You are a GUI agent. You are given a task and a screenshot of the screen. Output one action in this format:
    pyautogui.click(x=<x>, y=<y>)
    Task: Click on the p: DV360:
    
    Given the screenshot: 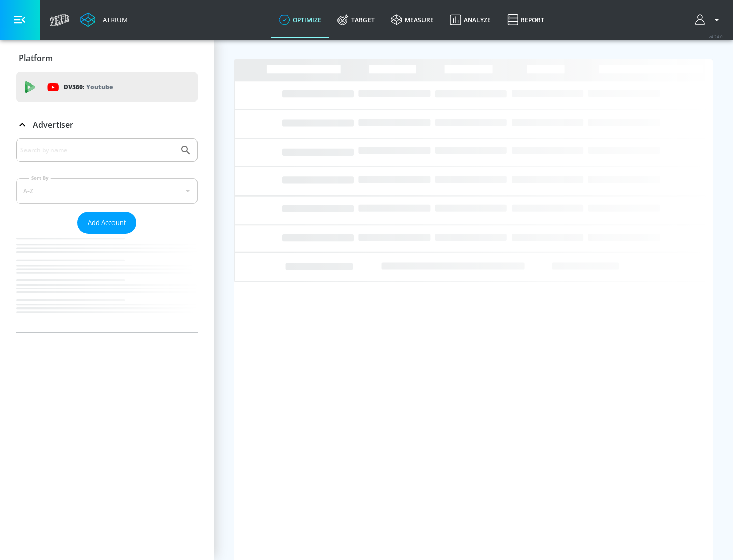 What is the action you would take?
    pyautogui.click(x=88, y=87)
    